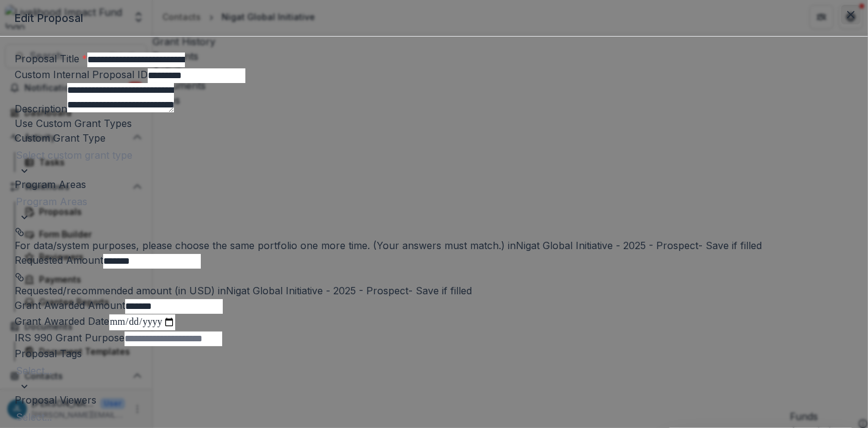 The image size is (868, 428). What do you see at coordinates (70, 338) in the screenshot?
I see `label: IRS 990 Grant Purpose` at bounding box center [70, 338].